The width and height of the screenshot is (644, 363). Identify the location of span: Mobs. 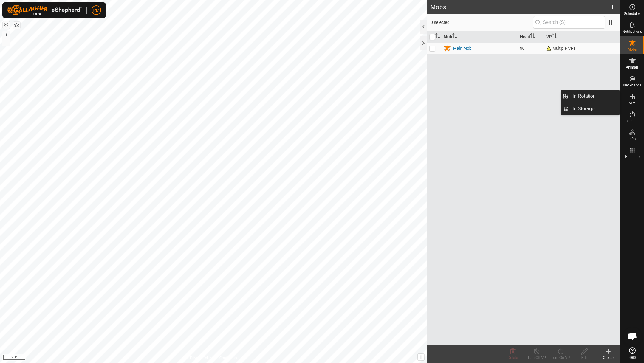
(633, 49).